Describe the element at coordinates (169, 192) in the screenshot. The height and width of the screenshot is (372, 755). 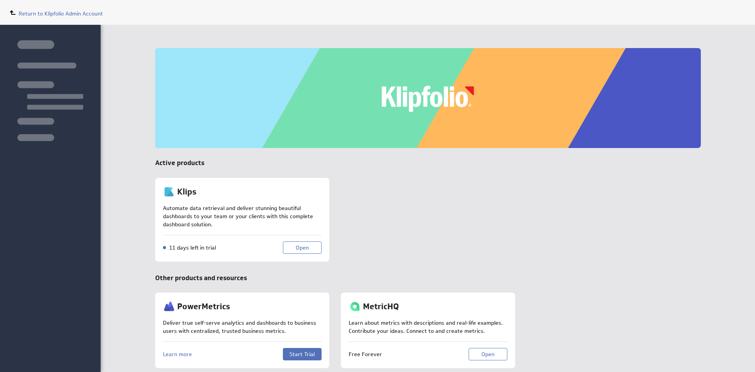
I see `img: klips.svg` at that location.